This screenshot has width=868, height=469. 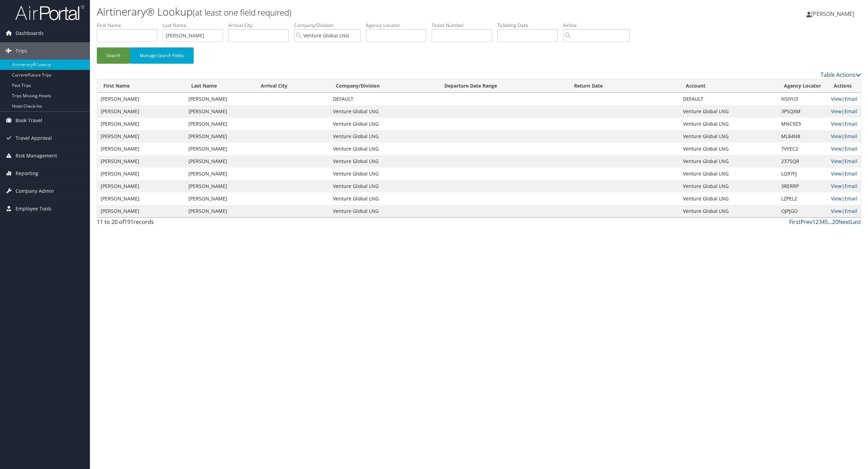 What do you see at coordinates (399, 25) in the screenshot?
I see `label: Agency Locator` at bounding box center [399, 25].